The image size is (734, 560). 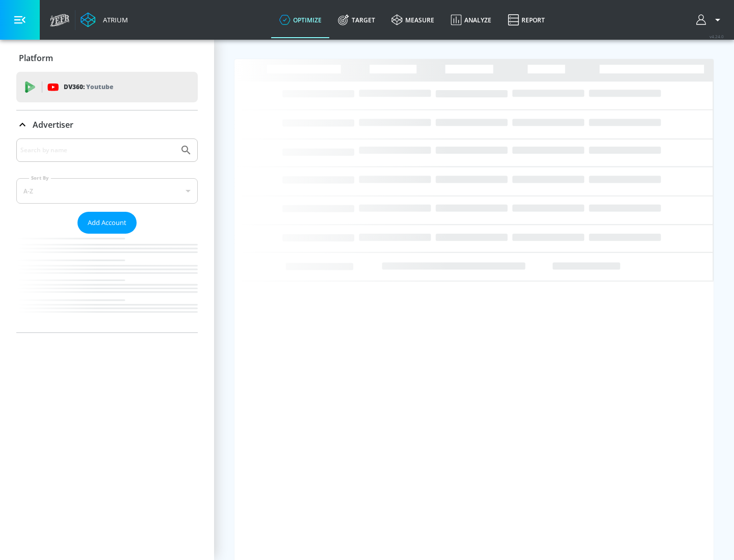 What do you see at coordinates (53, 125) in the screenshot?
I see `p: Advertiser` at bounding box center [53, 125].